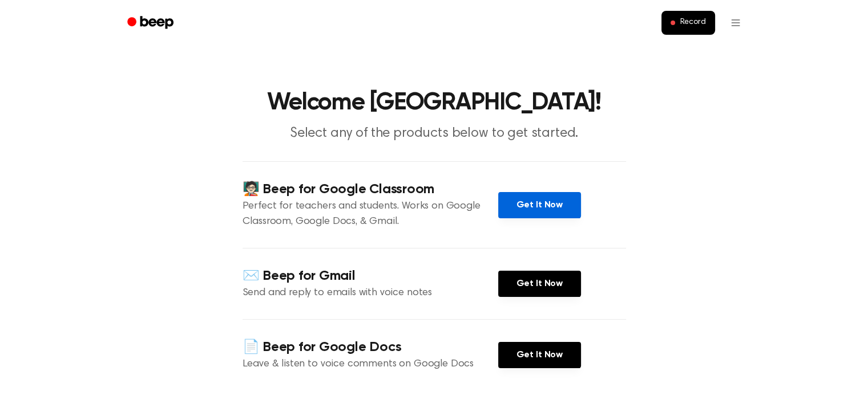  What do you see at coordinates (370, 190) in the screenshot?
I see `h4: 🧑🏻‍🏫 Beep for Google Classroom` at bounding box center [370, 190].